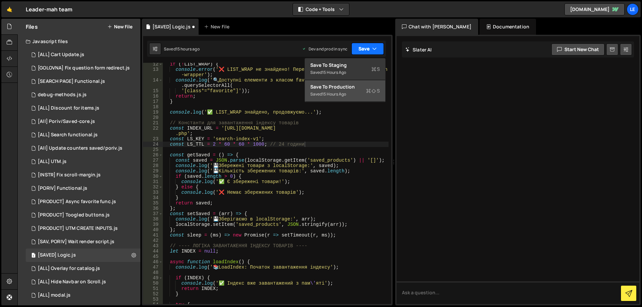 Image resolution: width=642 pixels, height=307 pixels. What do you see at coordinates (153, 262) in the screenshot?
I see `div: 46` at bounding box center [153, 262].